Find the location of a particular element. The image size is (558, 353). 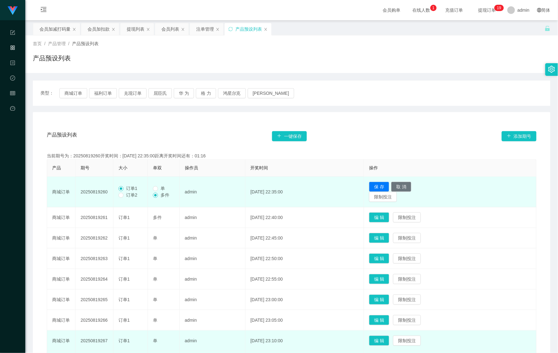

button: 商城订单 is located at coordinates (73, 93).